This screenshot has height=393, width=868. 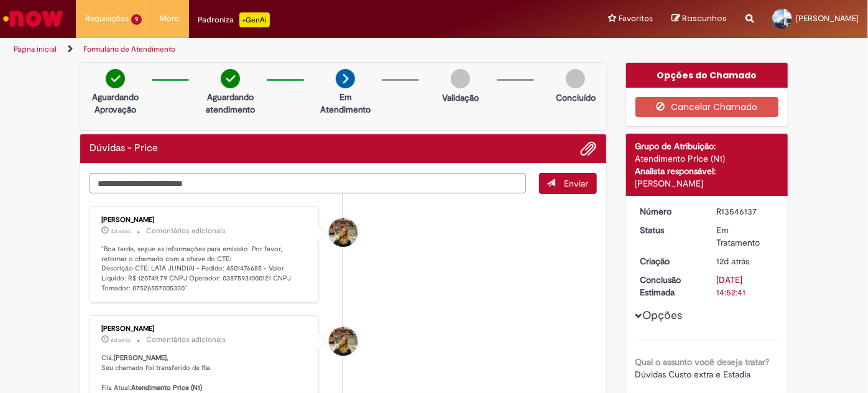 What do you see at coordinates (707, 171) in the screenshot?
I see `div: Analista responsável:` at bounding box center [707, 171].